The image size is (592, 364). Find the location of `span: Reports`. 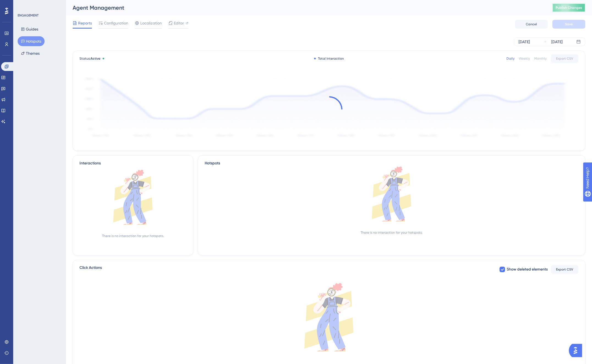

span: Reports is located at coordinates (85, 23).